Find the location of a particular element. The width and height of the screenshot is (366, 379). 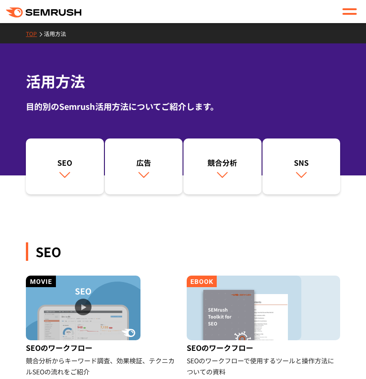

a: 広告 is located at coordinates (144, 167).